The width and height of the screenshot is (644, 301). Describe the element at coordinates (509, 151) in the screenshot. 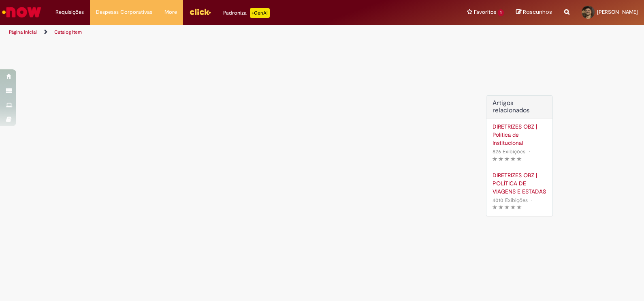

I see `span: 826 Exibições` at that location.